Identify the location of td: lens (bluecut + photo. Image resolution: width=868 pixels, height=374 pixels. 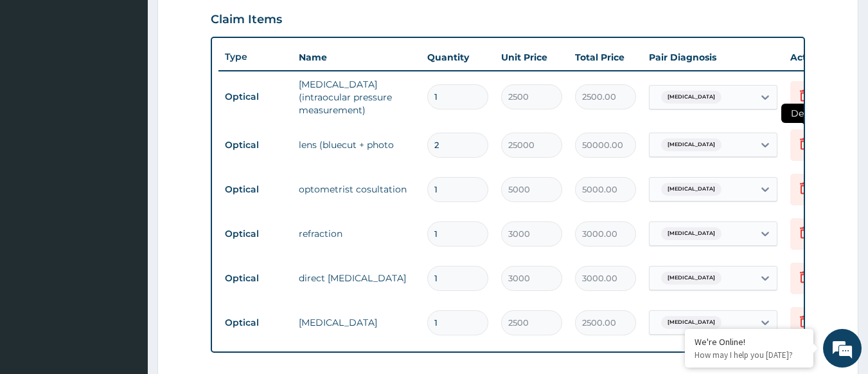
(356, 145).